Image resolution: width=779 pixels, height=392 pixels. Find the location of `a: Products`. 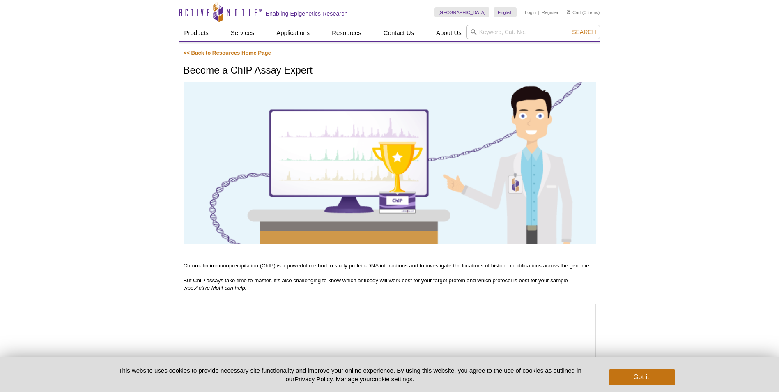

a: Products is located at coordinates (196, 33).